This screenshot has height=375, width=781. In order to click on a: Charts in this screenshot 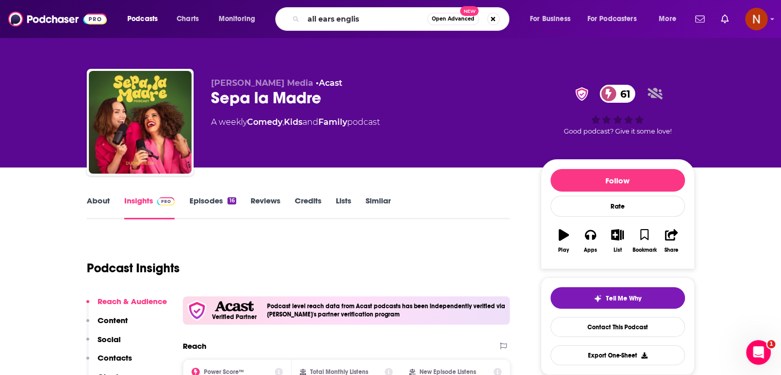, I will do `click(188, 19)`.